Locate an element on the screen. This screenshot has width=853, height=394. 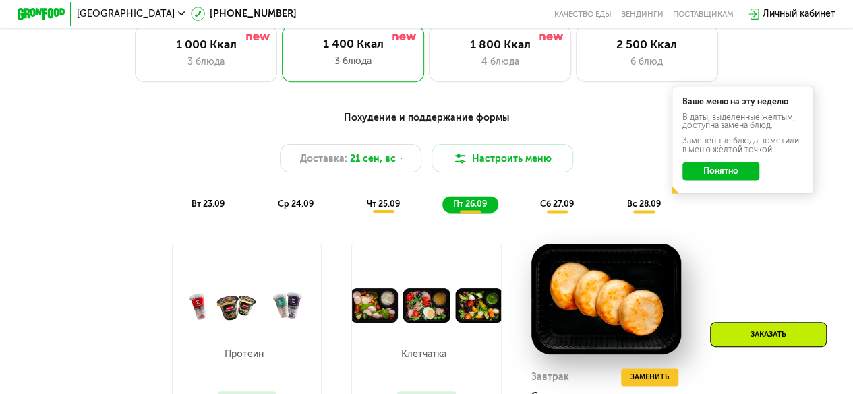
div: 6 блюд is located at coordinates (646, 61).